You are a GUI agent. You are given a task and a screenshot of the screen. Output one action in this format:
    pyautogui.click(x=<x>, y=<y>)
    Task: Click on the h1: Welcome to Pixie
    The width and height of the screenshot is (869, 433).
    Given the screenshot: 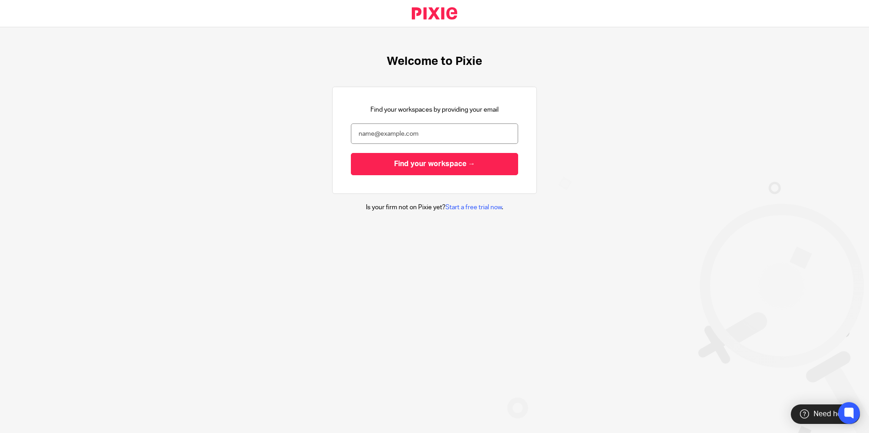 What is the action you would take?
    pyautogui.click(x=434, y=61)
    